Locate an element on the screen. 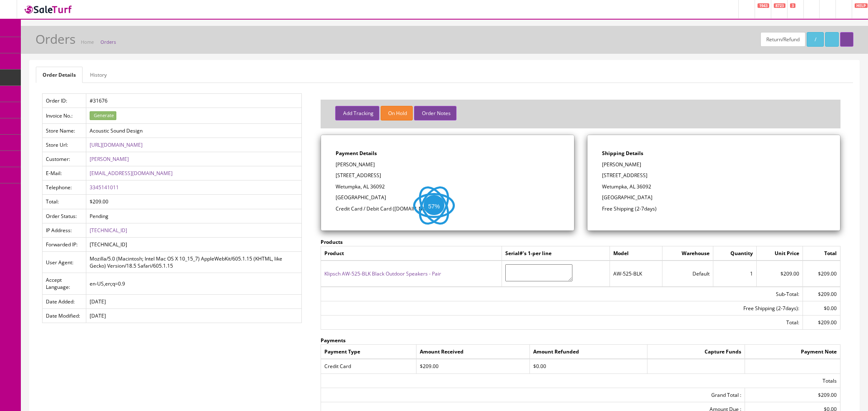  a: Klipsch AW-525-BLK Black Outdoor Speakers - Pair is located at coordinates (383, 273).